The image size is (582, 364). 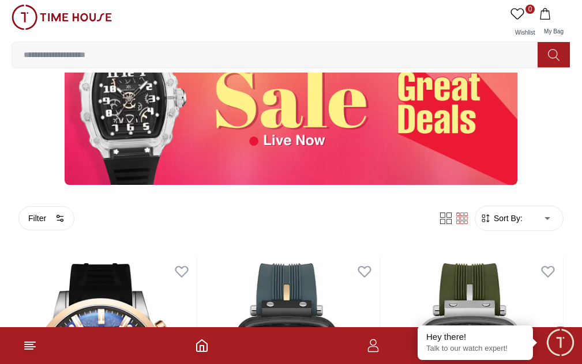 I want to click on span: Wishlist, so click(x=525, y=32).